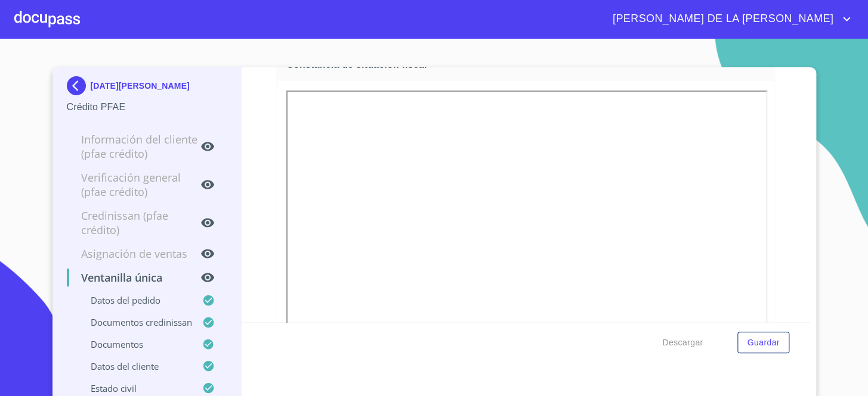  I want to click on img: Docupass spot blue, so click(79, 86).